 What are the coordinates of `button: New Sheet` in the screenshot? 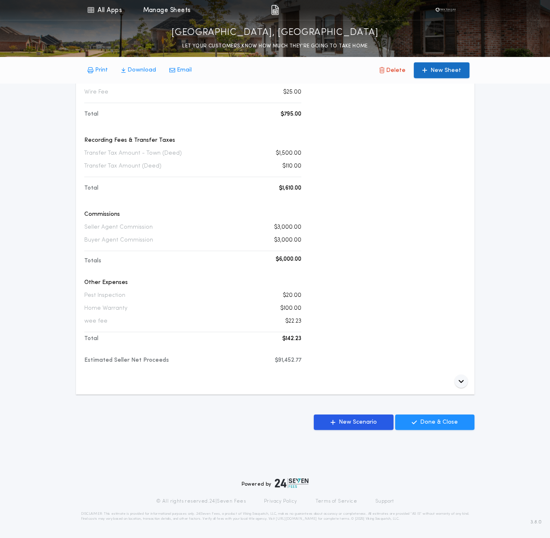 It's located at (442, 70).